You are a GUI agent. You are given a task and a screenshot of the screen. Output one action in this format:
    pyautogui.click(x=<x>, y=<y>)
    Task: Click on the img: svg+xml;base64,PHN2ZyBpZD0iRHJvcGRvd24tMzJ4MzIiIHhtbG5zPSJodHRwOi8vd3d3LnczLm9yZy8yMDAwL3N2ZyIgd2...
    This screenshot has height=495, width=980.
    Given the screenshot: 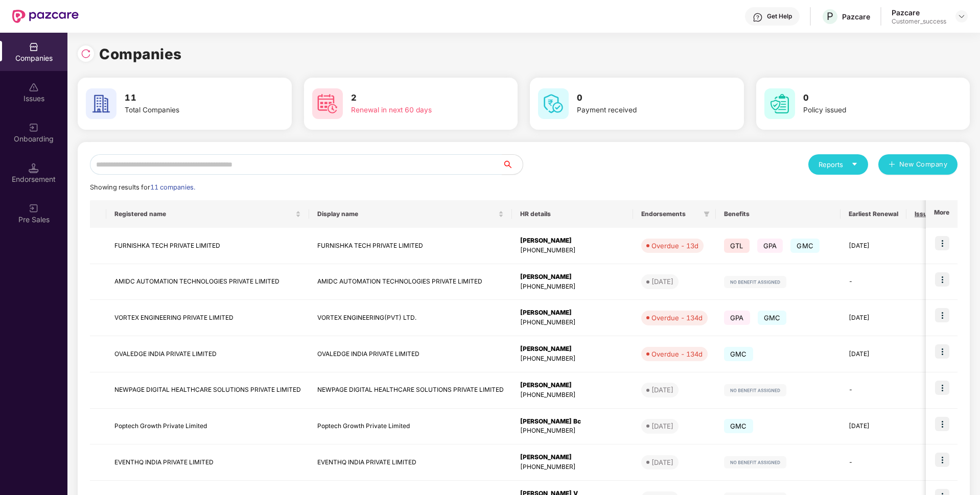 What is the action you would take?
    pyautogui.click(x=962, y=16)
    